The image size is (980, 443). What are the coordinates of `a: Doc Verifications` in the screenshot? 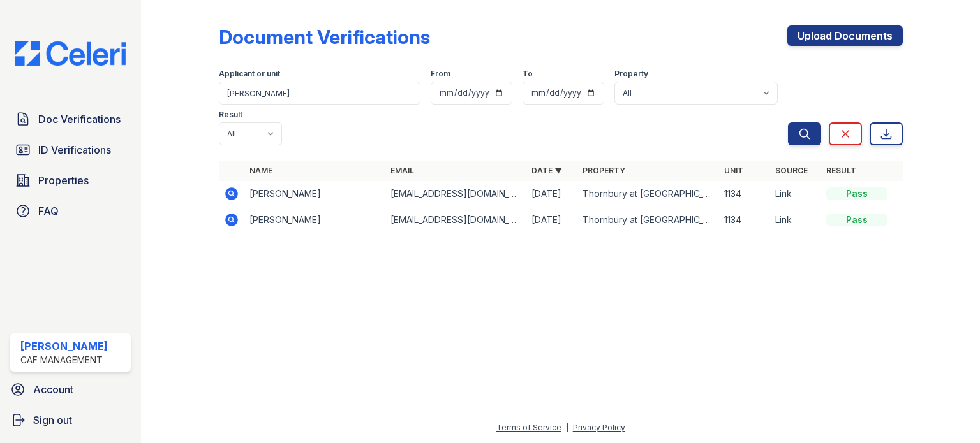 It's located at (70, 119).